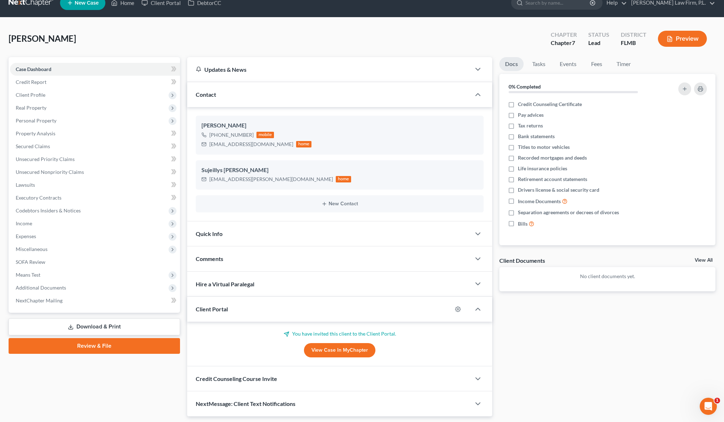  I want to click on span: Income Documents, so click(540, 202).